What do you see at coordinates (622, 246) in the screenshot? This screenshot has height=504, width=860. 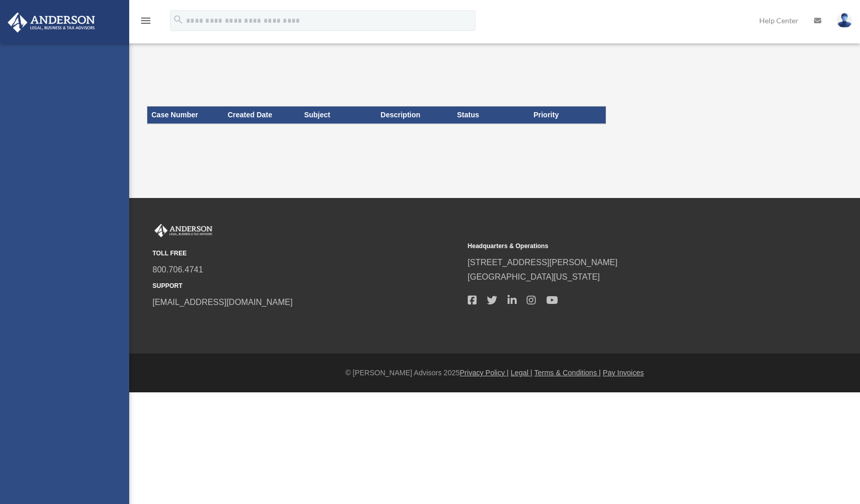 I see `small: Headquarters & Operations` at bounding box center [622, 246].